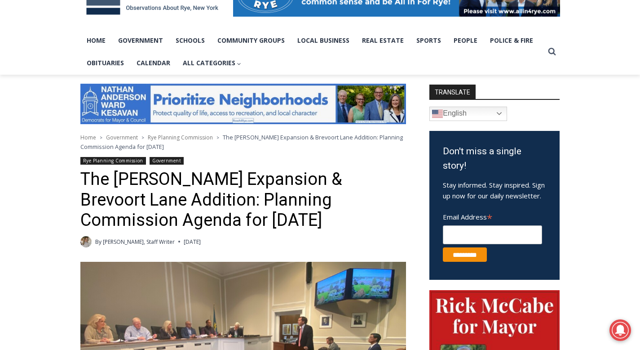 This screenshot has width=640, height=350. Describe the element at coordinates (180, 137) in the screenshot. I see `span: Rye Planning Commission` at that location.